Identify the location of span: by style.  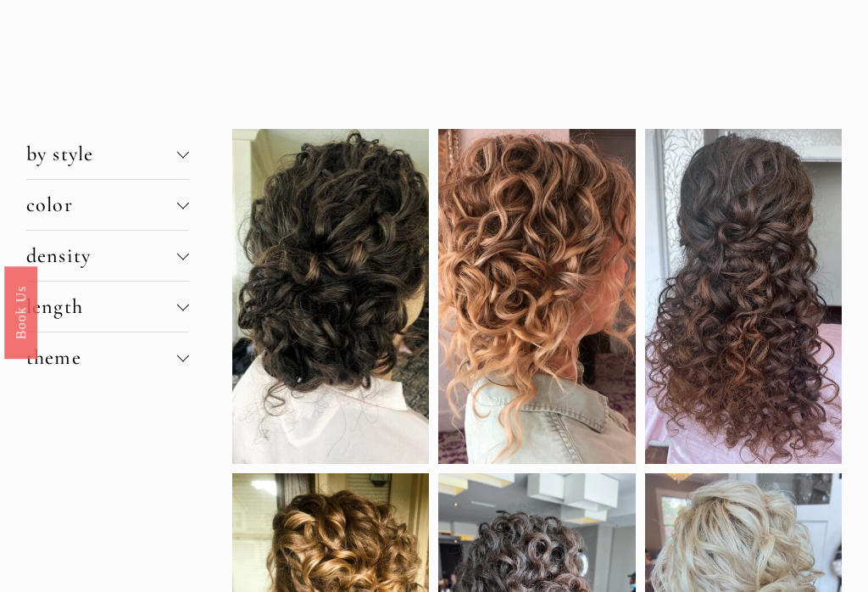
(102, 153).